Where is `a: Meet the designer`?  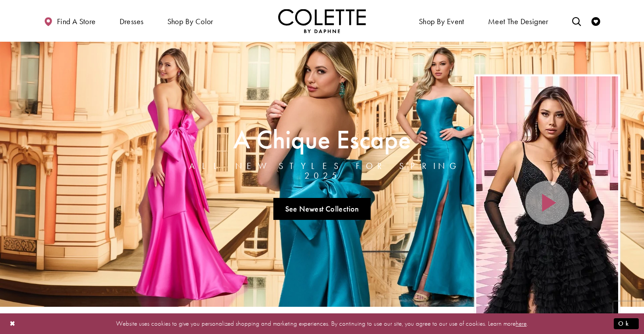
a: Meet the designer is located at coordinates (518, 20).